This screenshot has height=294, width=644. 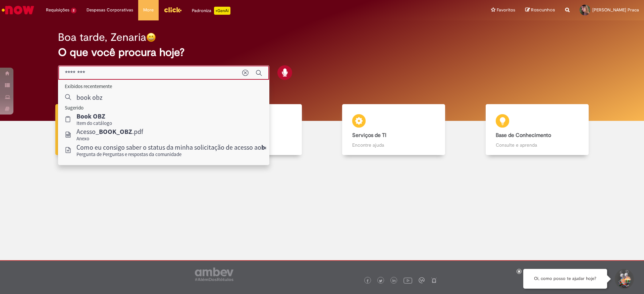 I want to click on img: logo_footer_twitter.png, so click(x=381, y=281).